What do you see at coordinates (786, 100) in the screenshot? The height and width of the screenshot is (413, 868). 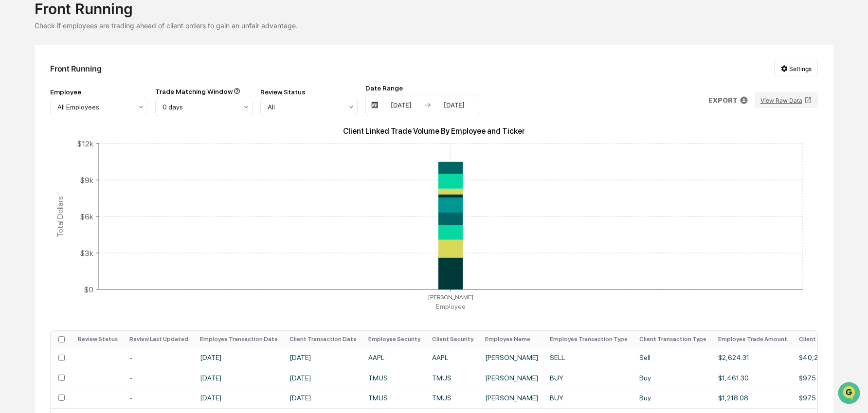 I see `a: View Raw Data` at bounding box center [786, 100].